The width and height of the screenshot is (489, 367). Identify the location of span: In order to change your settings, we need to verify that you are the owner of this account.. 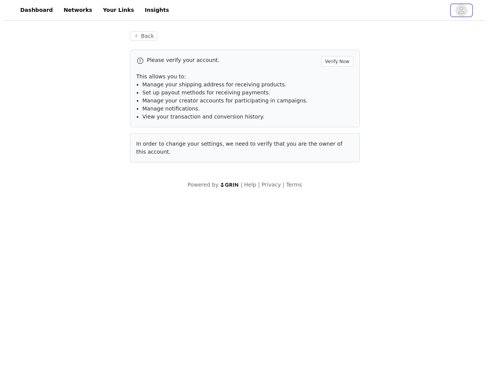
(236, 147).